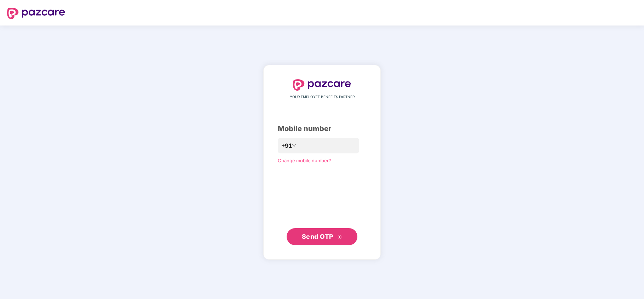  Describe the element at coordinates (322, 129) in the screenshot. I see `div: Mobile number` at that location.